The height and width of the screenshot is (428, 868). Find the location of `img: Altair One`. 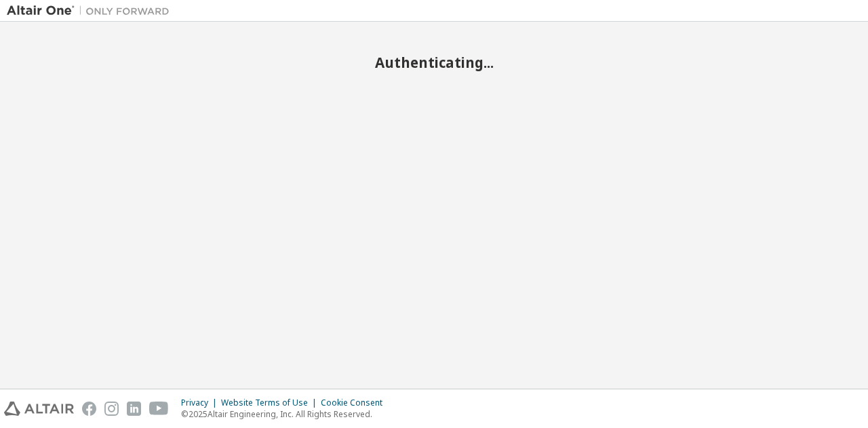

img: Altair One is located at coordinates (92, 11).